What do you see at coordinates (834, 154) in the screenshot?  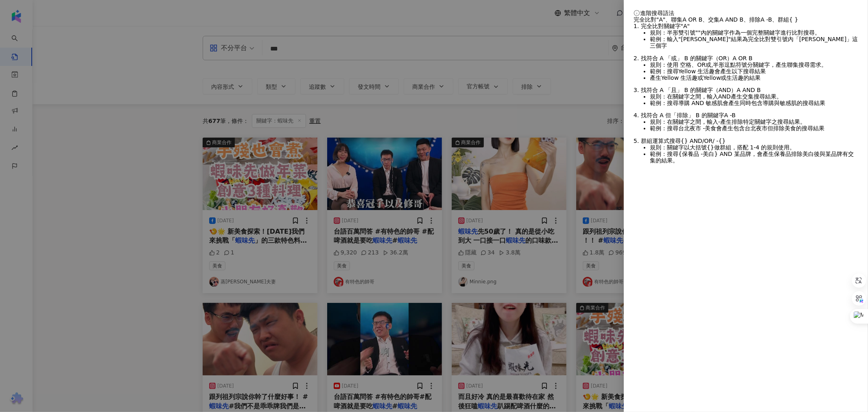 I see `span: 某品牌` at bounding box center [834, 154].